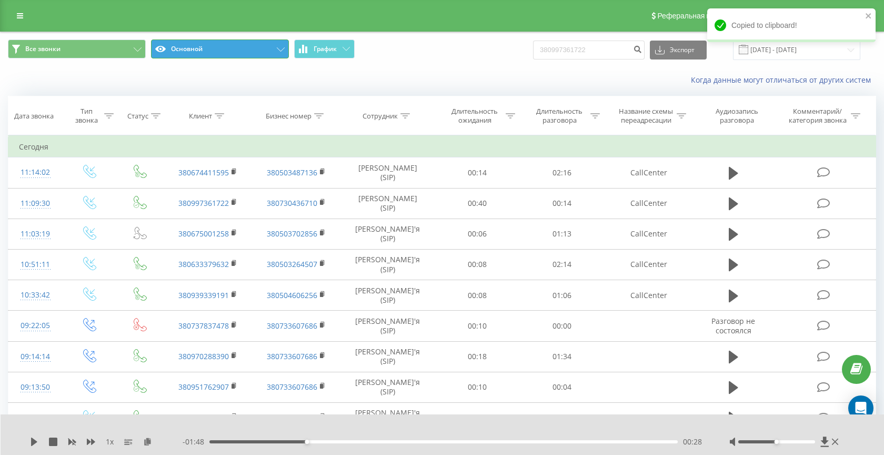 This screenshot has width=884, height=455. What do you see at coordinates (204, 356) in the screenshot?
I see `a: 380970288390` at bounding box center [204, 356].